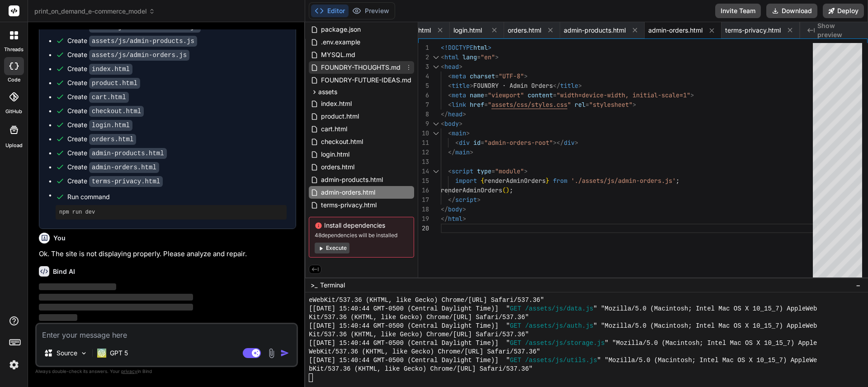 Image resolution: width=868 pixels, height=387 pixels. What do you see at coordinates (463, 171) in the screenshot?
I see `span: script` at bounding box center [463, 171].